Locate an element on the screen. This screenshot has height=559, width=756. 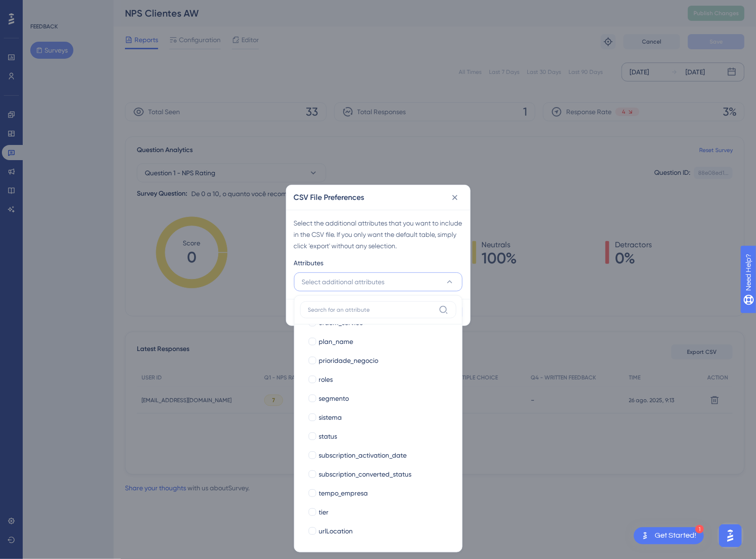
span: tier is located at coordinates (324, 512).